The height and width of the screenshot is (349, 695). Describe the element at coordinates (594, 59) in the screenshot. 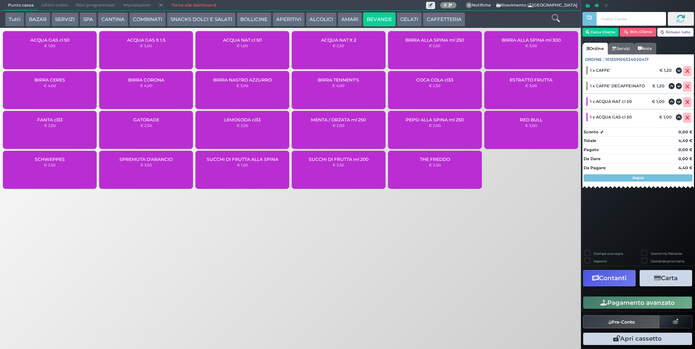

I see `span: Ordine :` at that location.